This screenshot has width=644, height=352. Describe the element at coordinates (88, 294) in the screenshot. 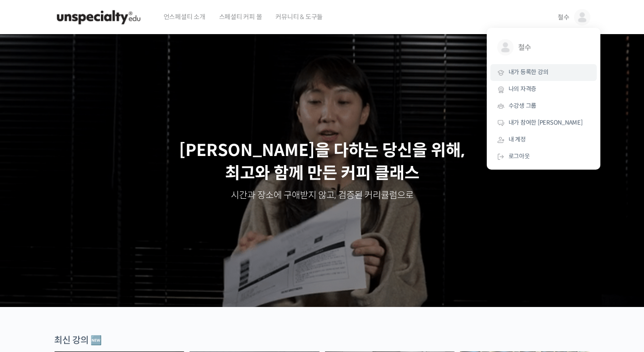

I see `span: 대화` at that location.